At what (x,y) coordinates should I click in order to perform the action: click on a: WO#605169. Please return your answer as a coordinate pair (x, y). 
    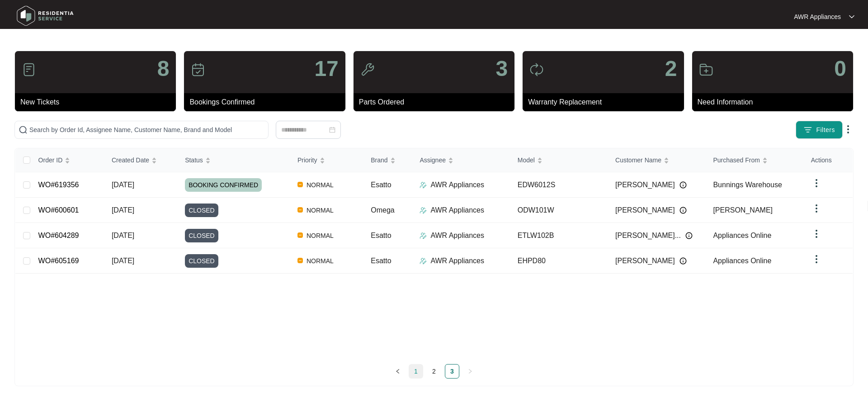
    Looking at the image, I should click on (59, 260).